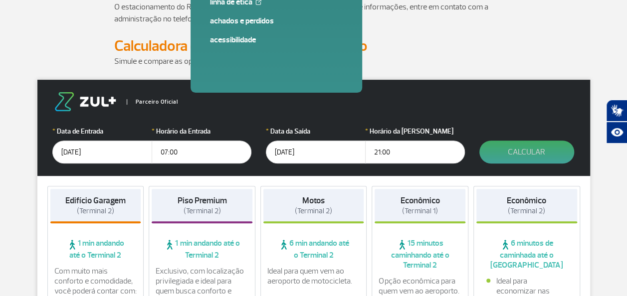 The image size is (627, 296). What do you see at coordinates (617, 111) in the screenshot?
I see `button: Abrir tradutor de língua de sinais.` at bounding box center [617, 111].